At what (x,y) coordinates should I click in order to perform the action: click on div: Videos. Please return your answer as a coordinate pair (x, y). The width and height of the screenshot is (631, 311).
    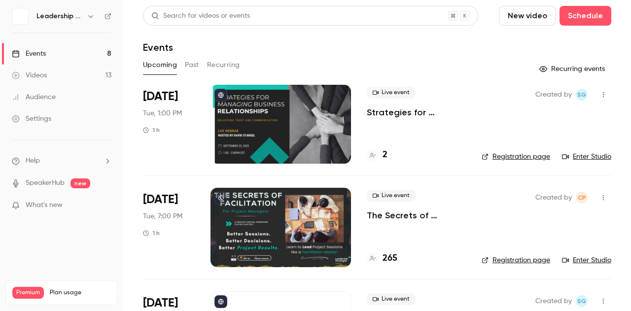
    Looking at the image, I should click on (29, 75).